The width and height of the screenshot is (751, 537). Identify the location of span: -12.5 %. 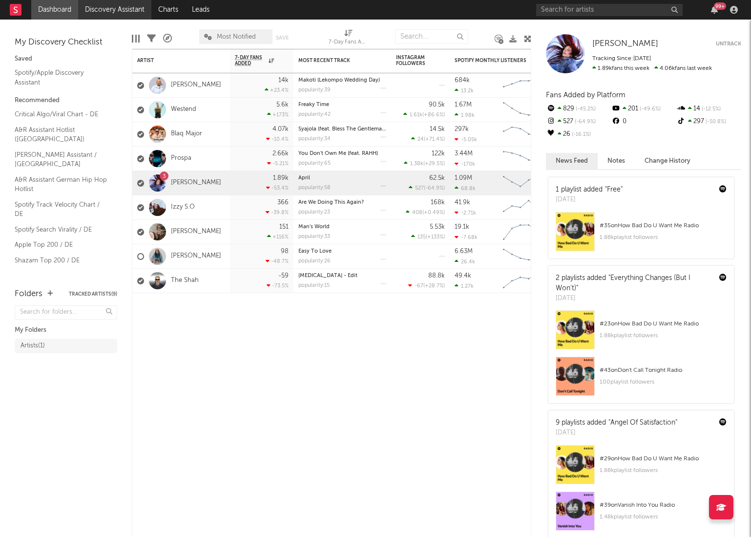
(711, 109).